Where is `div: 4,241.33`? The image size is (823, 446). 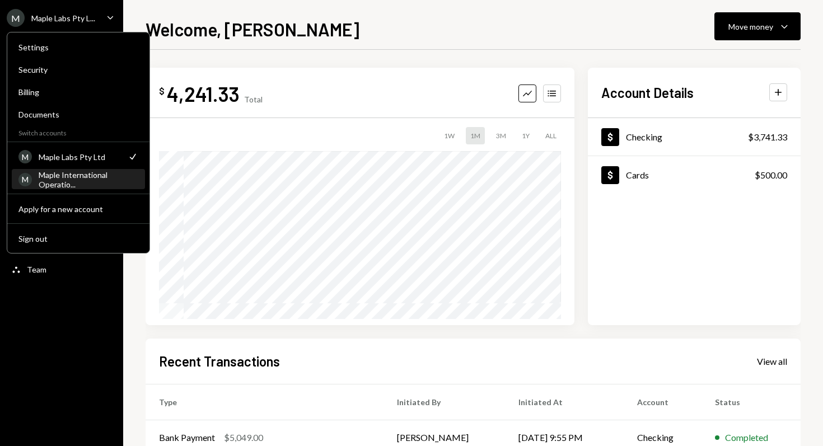 div: 4,241.33 is located at coordinates (203, 93).